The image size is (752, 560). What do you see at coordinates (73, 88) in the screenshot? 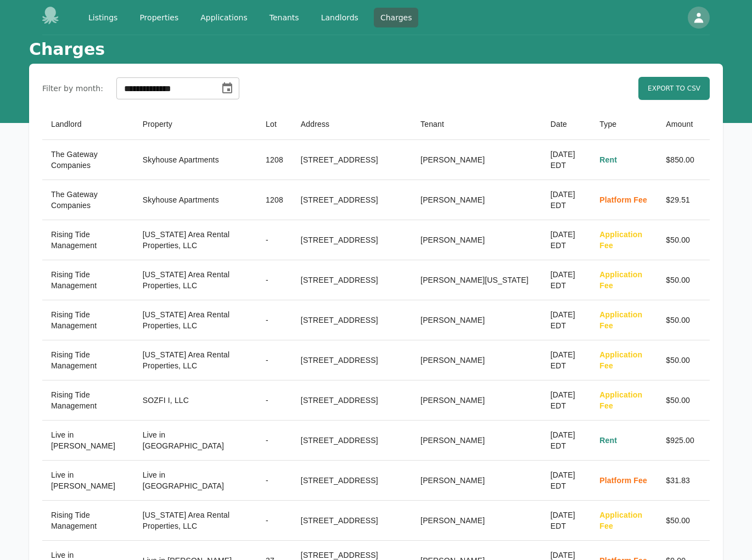
I see `label: Filter by month:` at bounding box center [73, 88].